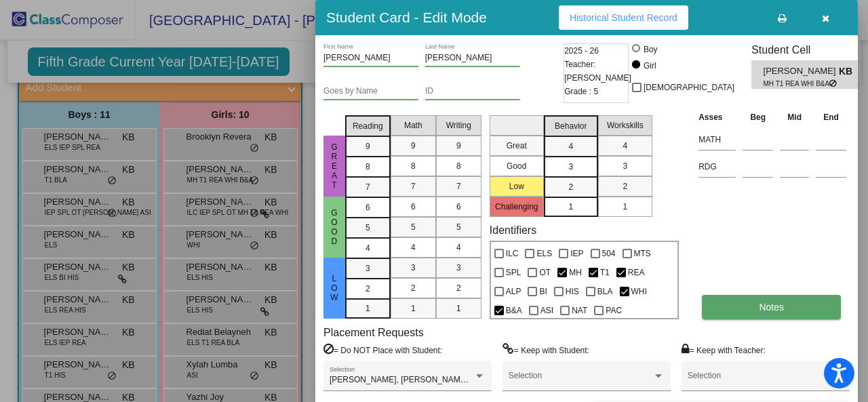 Image resolution: width=868 pixels, height=402 pixels. Describe the element at coordinates (513, 230) in the screenshot. I see `label: Identifiers` at that location.